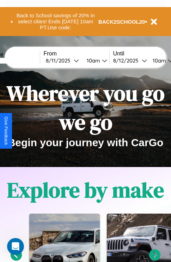  Describe the element at coordinates (122, 22) in the screenshot. I see `b: BACK2SCHOOL20` at that location.